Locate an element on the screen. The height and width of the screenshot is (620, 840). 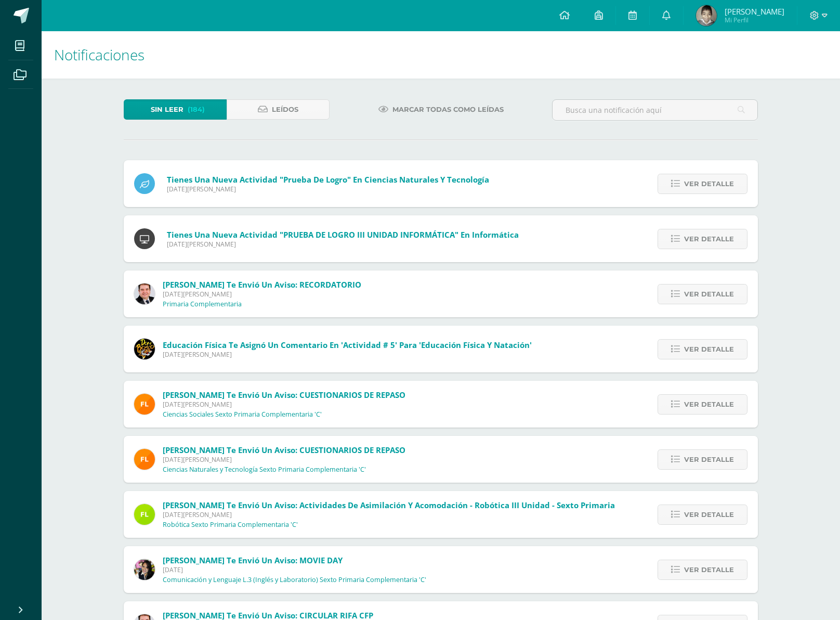
span: Tienes una nueva actividad "Prueba de Logro" En Ciencias Naturales y Tecnología is located at coordinates (327, 179).